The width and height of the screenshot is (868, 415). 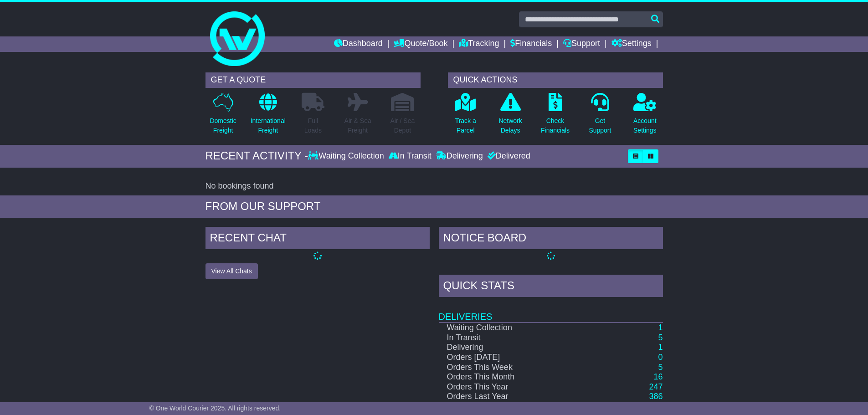 What do you see at coordinates (268, 126) in the screenshot?
I see `p: International Freight` at bounding box center [268, 126].